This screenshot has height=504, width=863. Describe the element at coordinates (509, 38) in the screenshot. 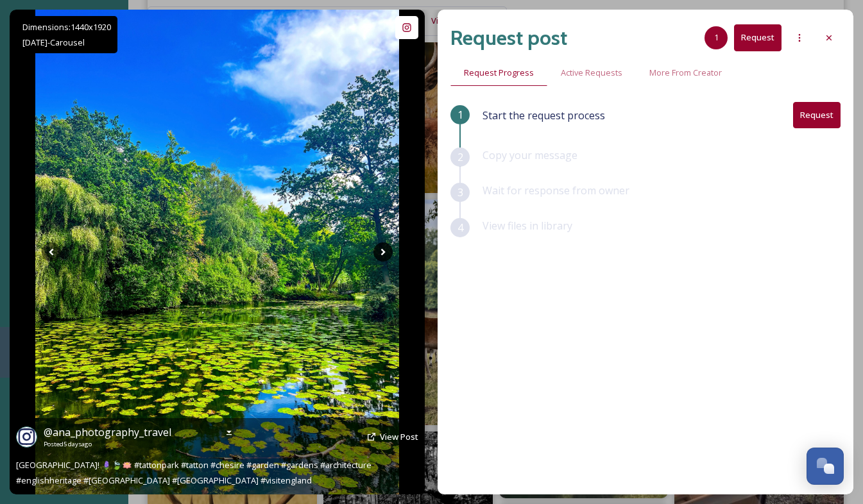

I see `h2: Request post` at that location.